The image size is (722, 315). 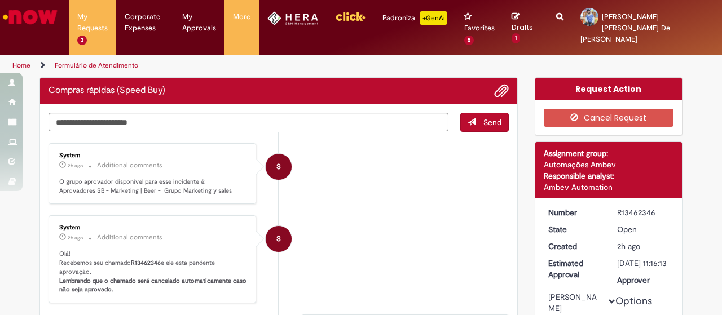 What do you see at coordinates (608, 165) in the screenshot?
I see `div: Automações Ambev` at bounding box center [608, 165].